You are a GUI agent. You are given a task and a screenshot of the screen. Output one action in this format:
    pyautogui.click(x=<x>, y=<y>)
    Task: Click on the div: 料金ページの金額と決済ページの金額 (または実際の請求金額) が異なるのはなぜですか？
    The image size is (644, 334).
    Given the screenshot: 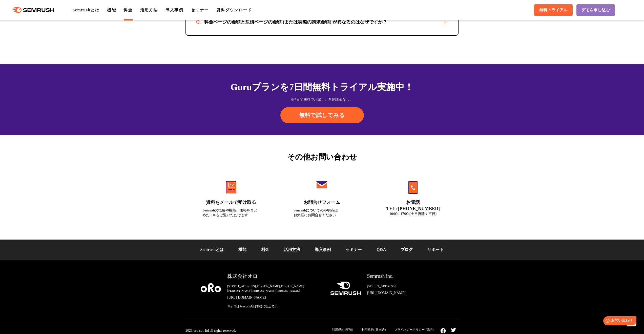 What is the action you would take?
    pyautogui.click(x=295, y=22)
    